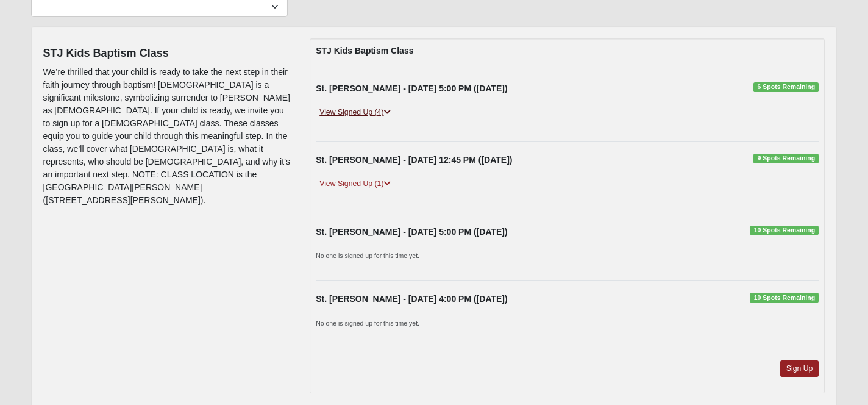 The height and width of the screenshot is (405, 868). I want to click on span: 9 Spots Remaining, so click(786, 159).